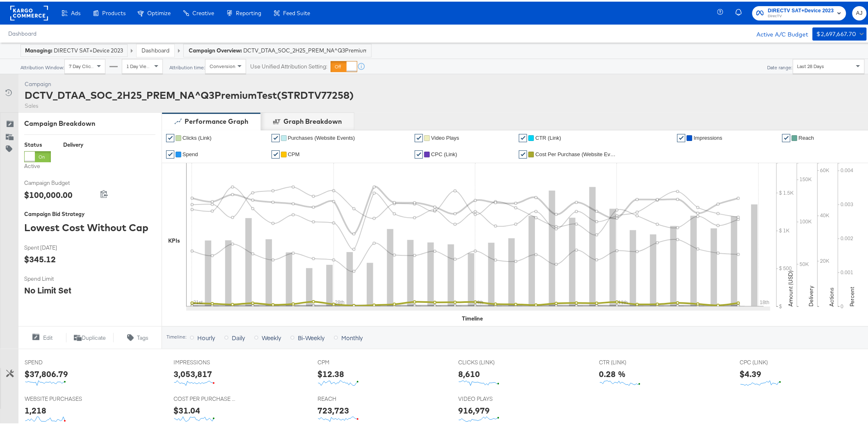 This screenshot has width=868, height=425. Describe the element at coordinates (860, 11) in the screenshot. I see `span: AJ` at that location.